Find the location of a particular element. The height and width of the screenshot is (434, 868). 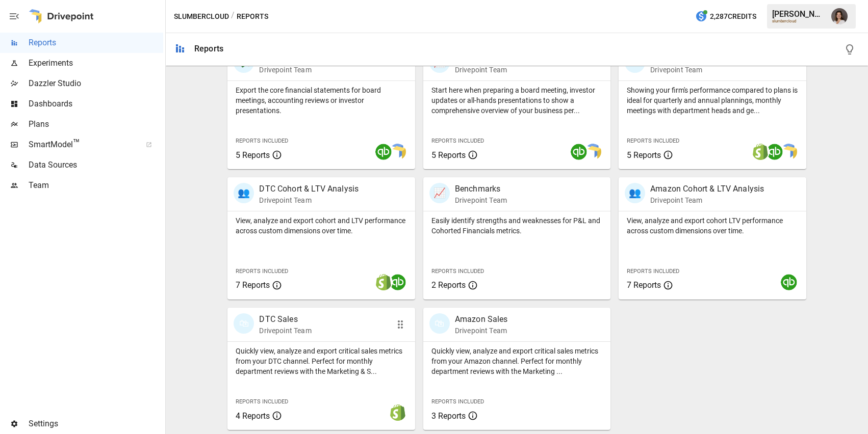

p: Start here when preparing a board meeting, investor updates or all-hands presentations to show a ... is located at coordinates (517, 100).